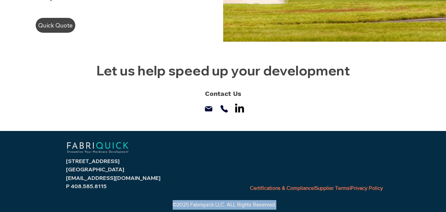 This screenshot has width=446, height=212. What do you see at coordinates (239, 108) in the screenshot?
I see `a: LinkedIn` at bounding box center [239, 108].